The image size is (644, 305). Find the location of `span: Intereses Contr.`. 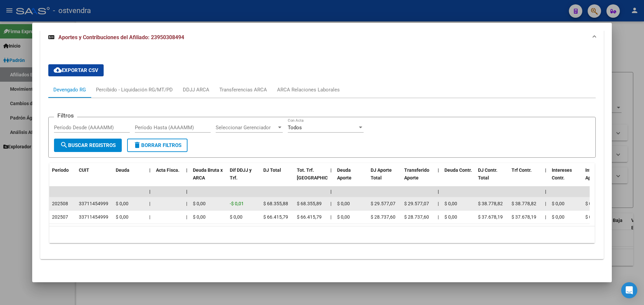

span: Intereses Contr. is located at coordinates (562, 174).